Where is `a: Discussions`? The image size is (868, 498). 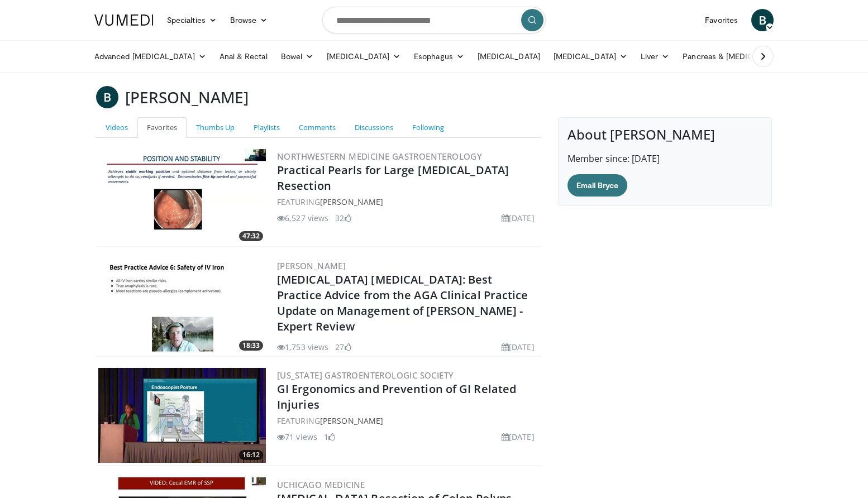 a: Discussions is located at coordinates (374, 127).